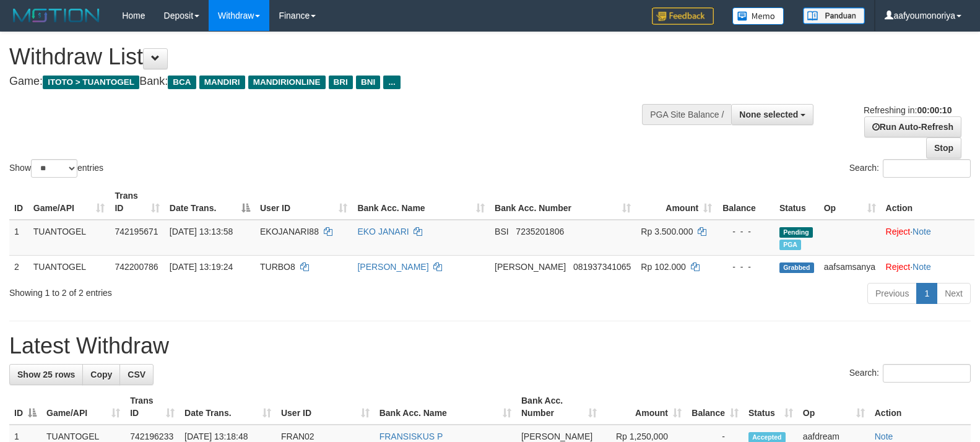 The width and height of the screenshot is (980, 442). I want to click on img: MOTION_logo.png, so click(56, 16).